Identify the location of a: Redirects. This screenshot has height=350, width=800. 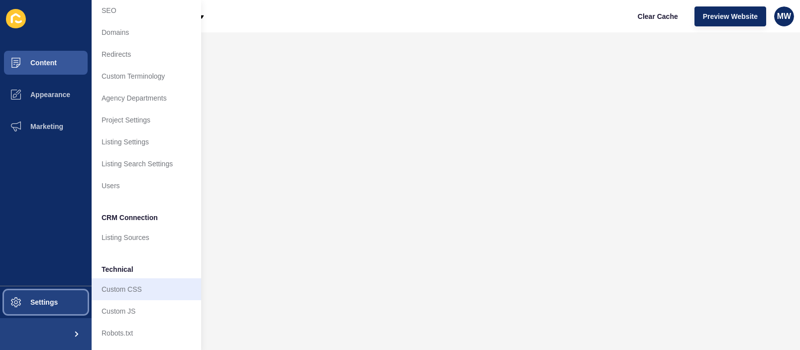
(146, 54).